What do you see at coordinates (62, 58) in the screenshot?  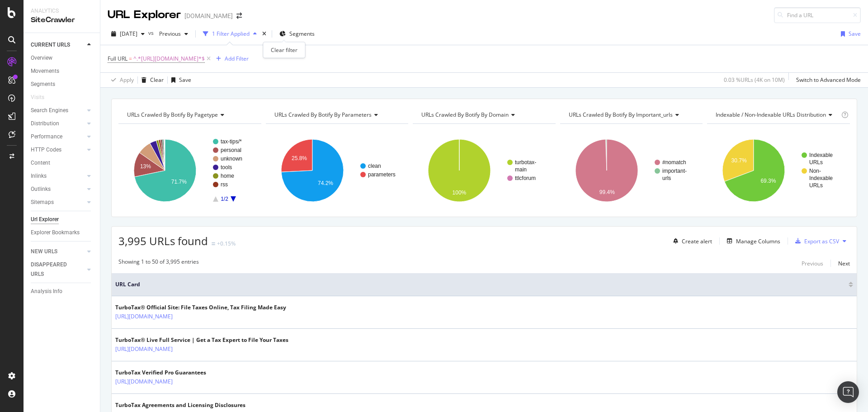 I see `a: Overview` at bounding box center [62, 58].